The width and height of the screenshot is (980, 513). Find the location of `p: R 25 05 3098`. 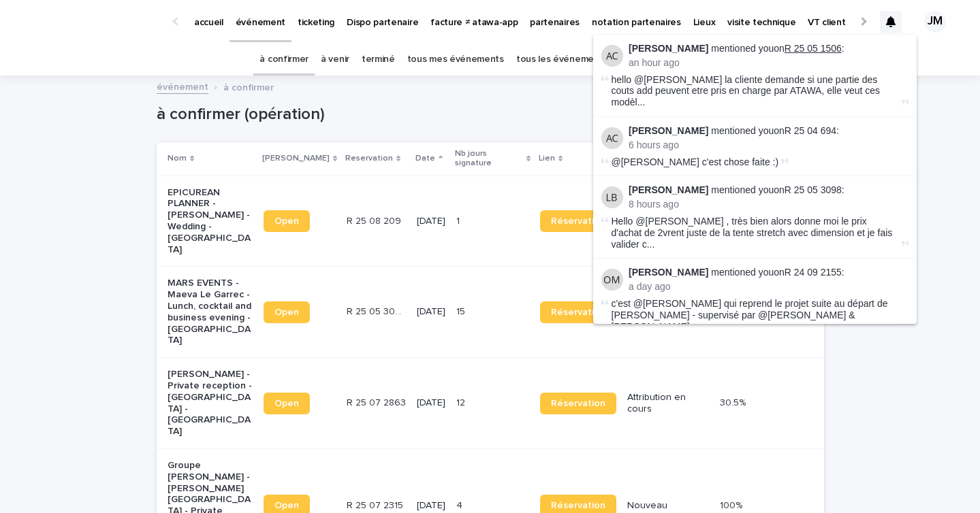

p: R 25 05 3098 is located at coordinates (377, 310).